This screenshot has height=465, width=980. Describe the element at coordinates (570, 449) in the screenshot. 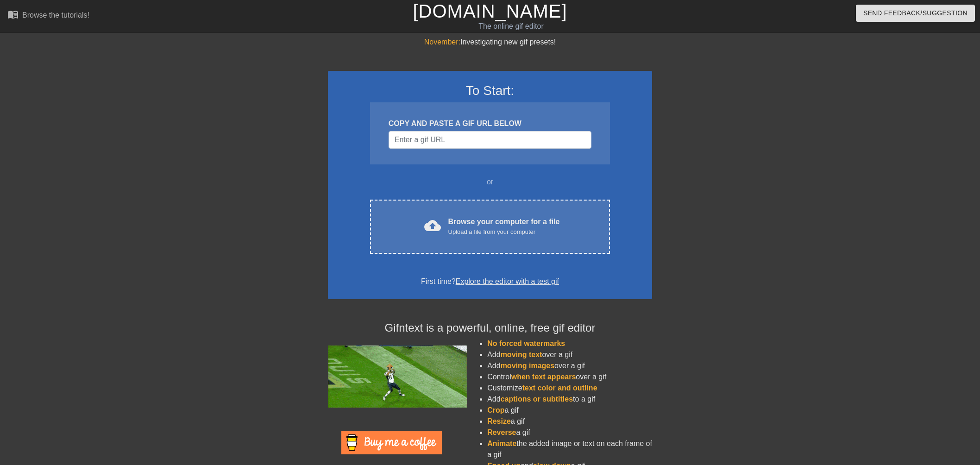

I see `li: the added image or text on each frame of a gif` at that location.